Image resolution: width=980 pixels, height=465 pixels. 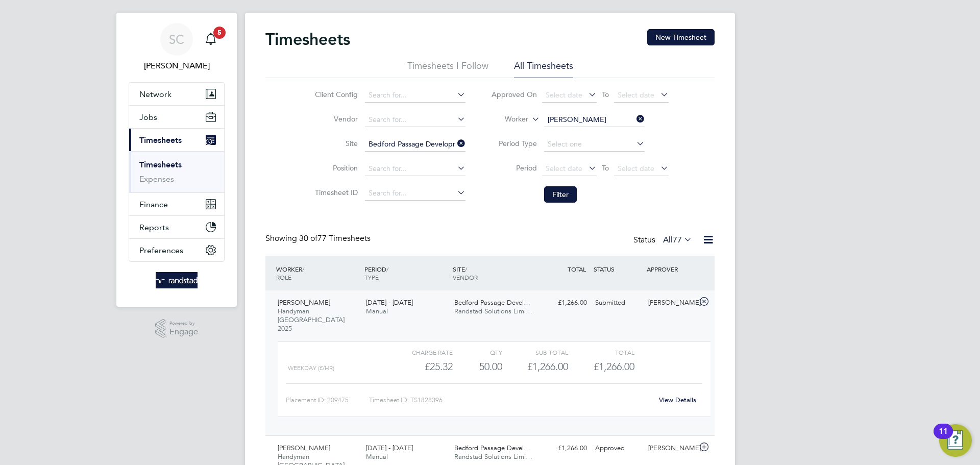 I want to click on div: APPROVER, so click(x=670, y=269).